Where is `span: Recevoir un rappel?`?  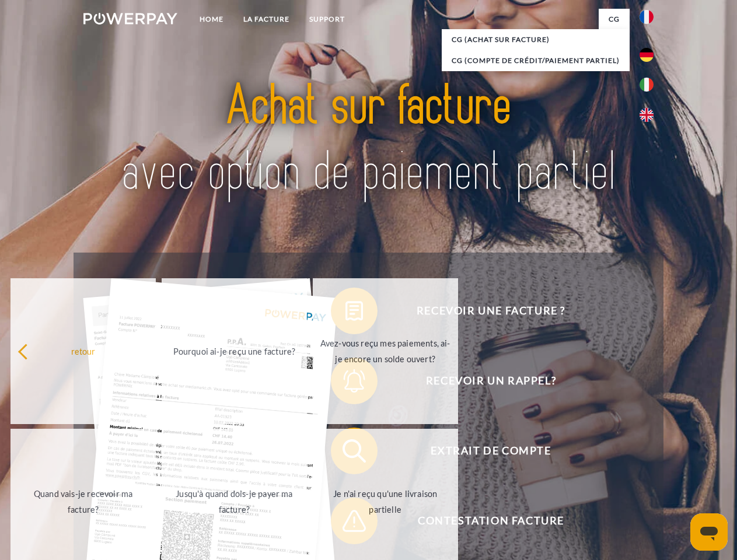 span: Recevoir un rappel? is located at coordinates (490, 381).